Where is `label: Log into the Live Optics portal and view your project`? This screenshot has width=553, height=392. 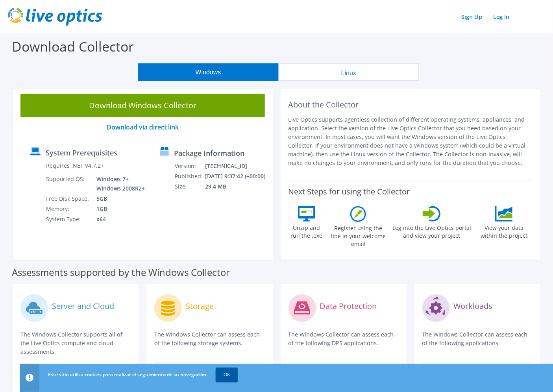 label: Log into the Live Optics portal and view your project is located at coordinates (432, 231).